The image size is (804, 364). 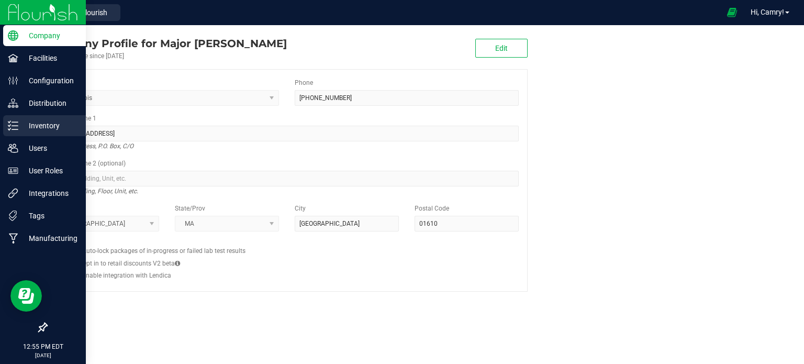 I want to click on span: Edit, so click(x=502, y=48).